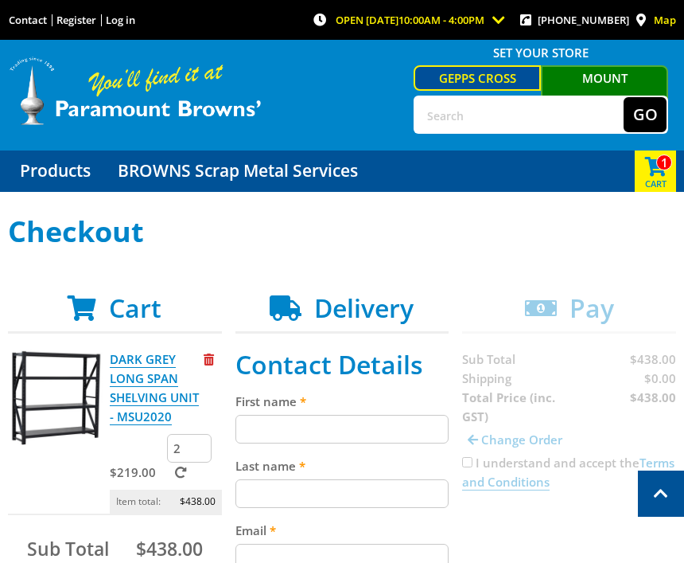  What do you see at coordinates (28, 20) in the screenshot?
I see `a: Go to the Contact page` at bounding box center [28, 20].